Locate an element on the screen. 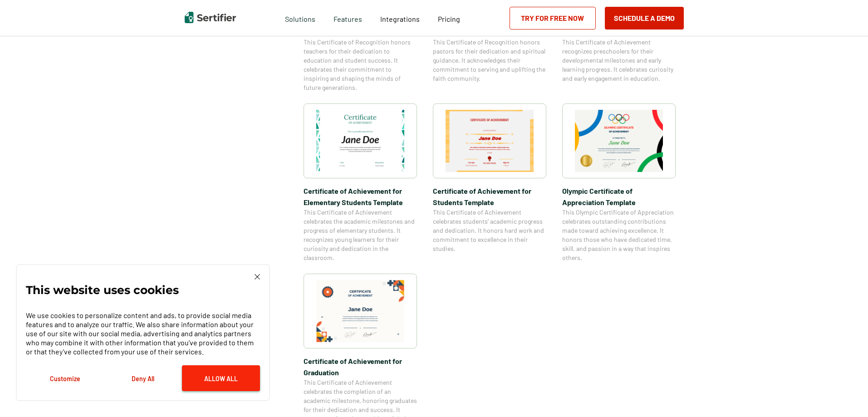 Image resolution: width=868 pixels, height=417 pixels. span: Olympic Certificate of Appreciation​ Template is located at coordinates (619, 197).